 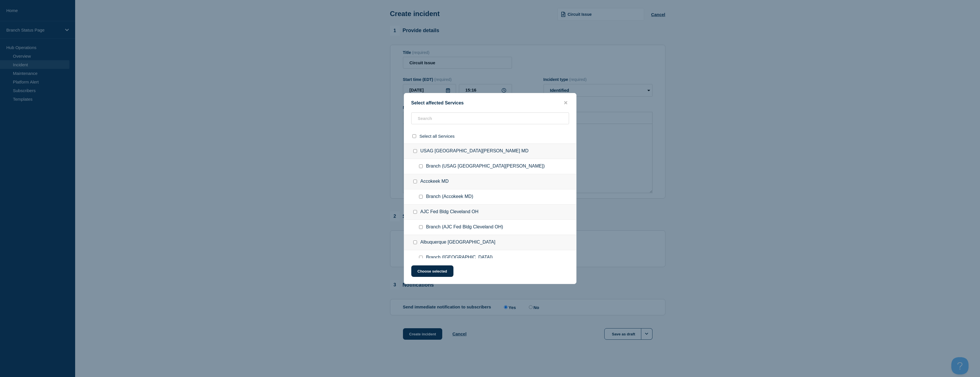 What do you see at coordinates (490, 102) in the screenshot?
I see `div: Select affected Services` at bounding box center [490, 102].